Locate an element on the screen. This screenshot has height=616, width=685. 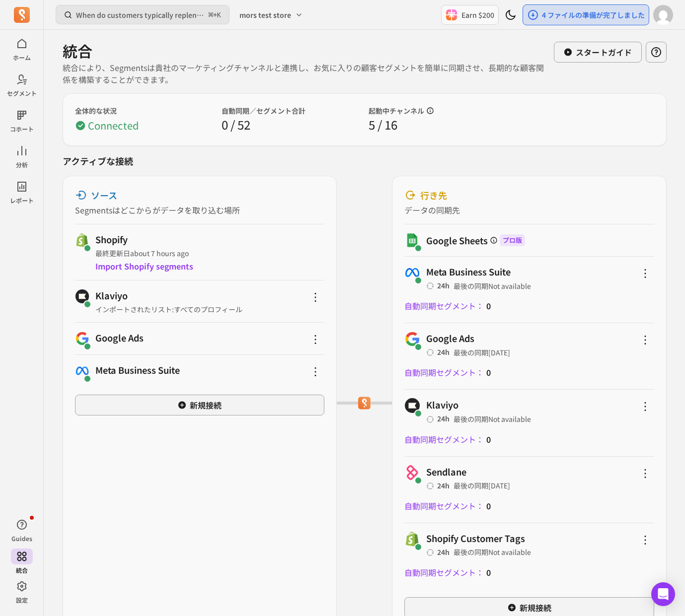
p: ソース is located at coordinates (103, 195).